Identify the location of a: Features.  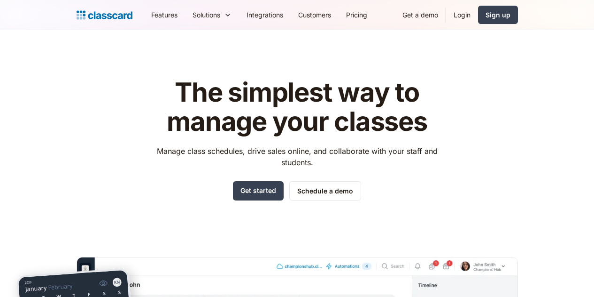
(164, 15).